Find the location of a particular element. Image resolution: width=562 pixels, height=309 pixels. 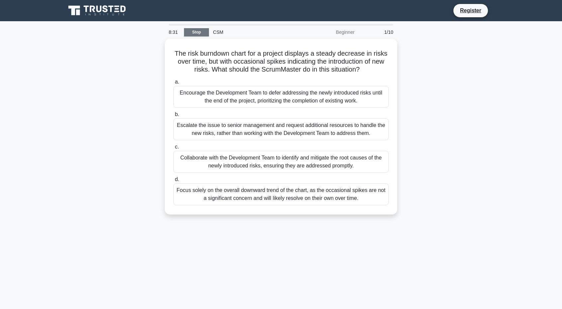

h5: The risk burndown chart for a project displays a steady decrease in risks over time, but with occ... is located at coordinates (281, 62).